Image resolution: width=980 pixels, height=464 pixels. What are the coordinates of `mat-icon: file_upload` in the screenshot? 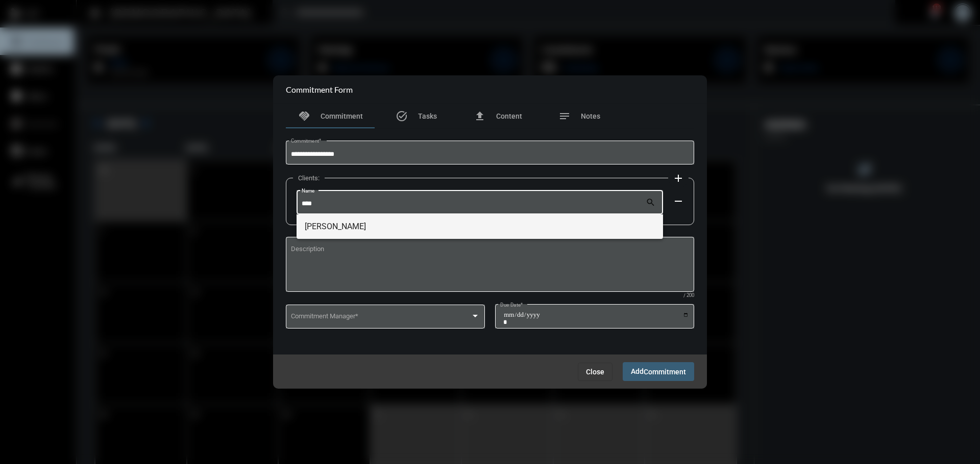 It's located at (479, 116).